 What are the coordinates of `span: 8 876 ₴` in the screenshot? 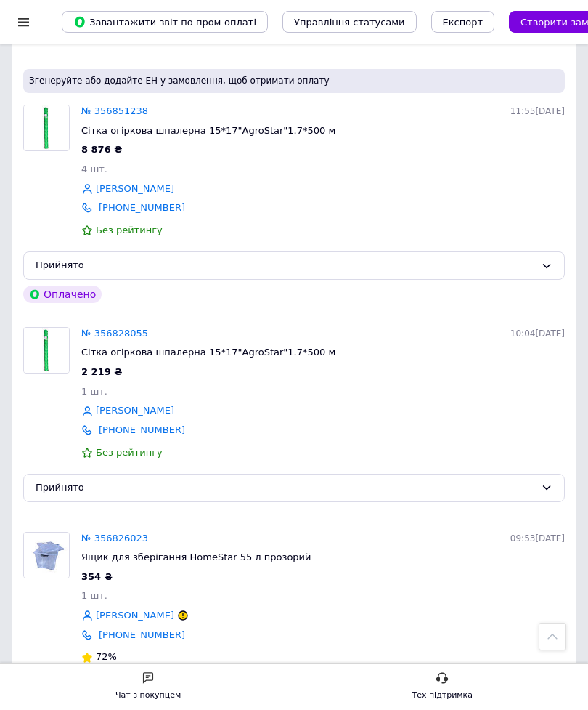 It's located at (102, 149).